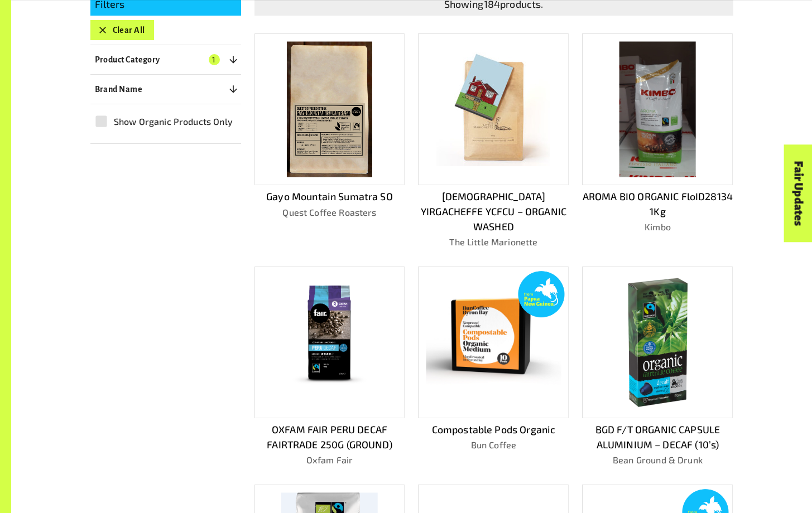 This screenshot has height=513, width=812. I want to click on button: Brand Name, so click(166, 89).